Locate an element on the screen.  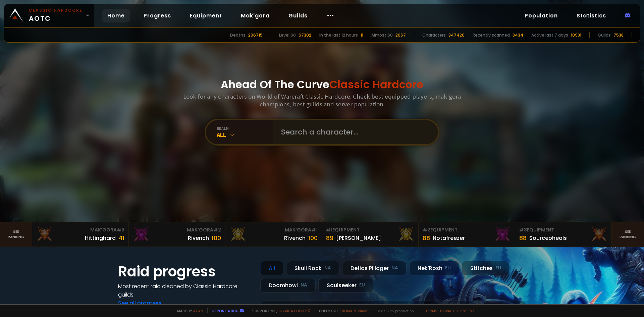
a: Equipment is located at coordinates (206, 15).